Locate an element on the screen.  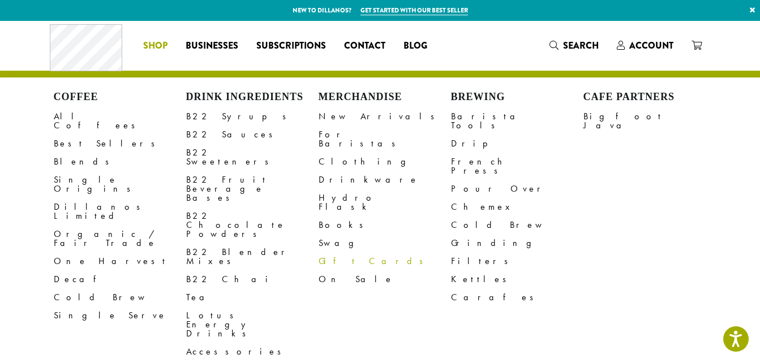
span: Search is located at coordinates (580, 45).